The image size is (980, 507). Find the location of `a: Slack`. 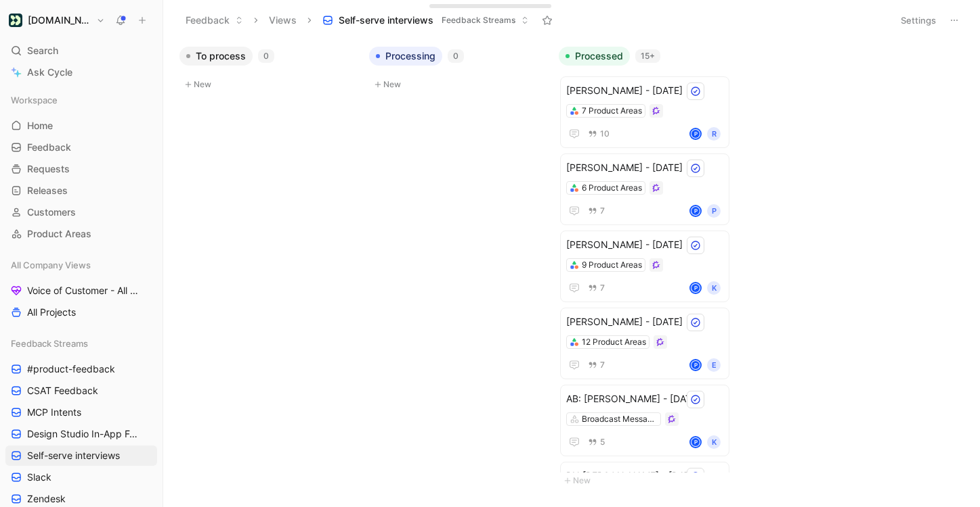

a: Slack is located at coordinates (82, 478).